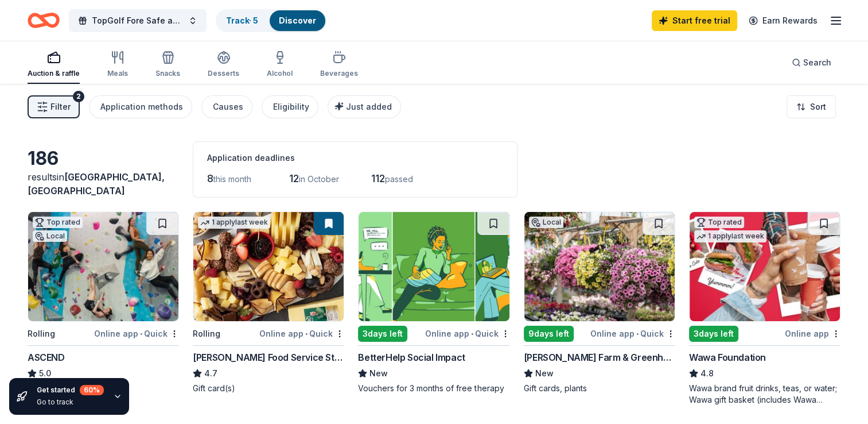  What do you see at coordinates (339, 74) in the screenshot?
I see `div: Beverages` at bounding box center [339, 74].